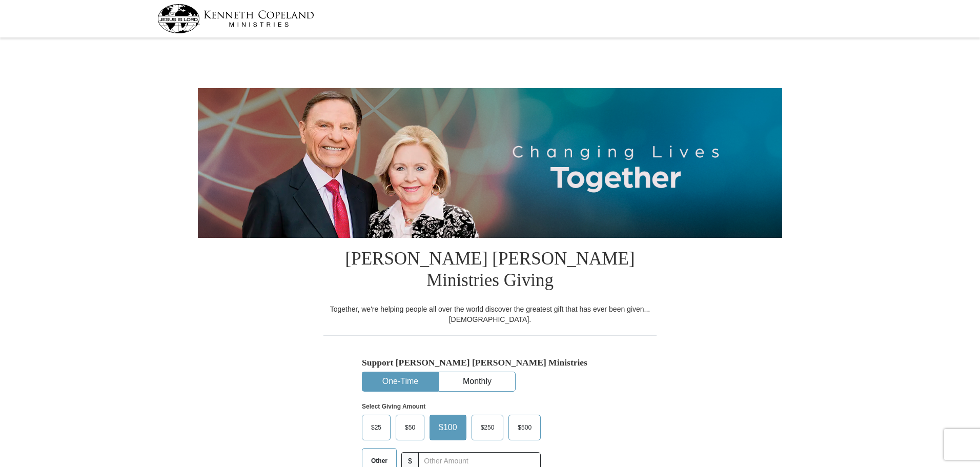 The height and width of the screenshot is (467, 980). What do you see at coordinates (376, 427) in the screenshot?
I see `span: $25` at bounding box center [376, 427].